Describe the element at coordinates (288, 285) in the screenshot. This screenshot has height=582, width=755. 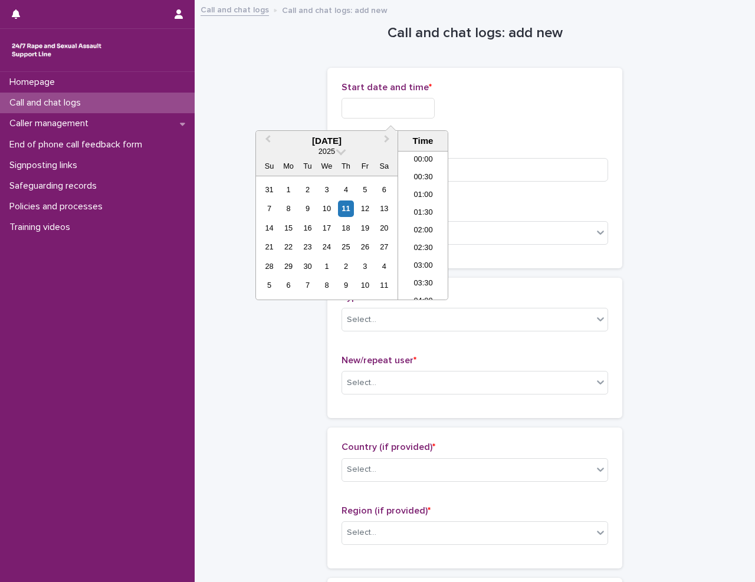
I see `div: Choose Monday, October 6th, 2025` at that location.